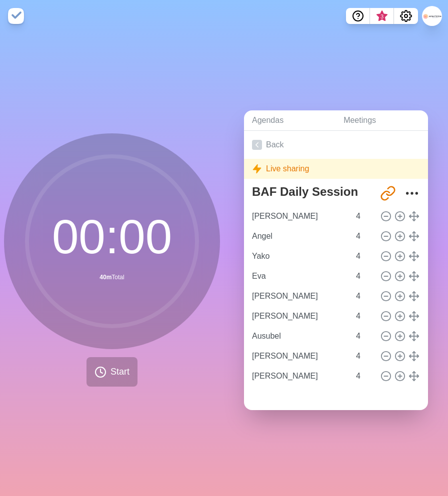 This screenshot has width=448, height=496. Describe the element at coordinates (388, 193) in the screenshot. I see `button: Share link` at that location.